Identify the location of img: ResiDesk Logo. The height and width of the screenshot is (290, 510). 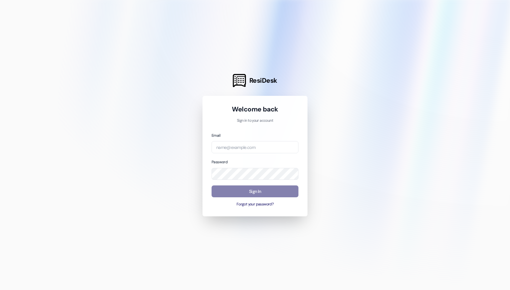
(239, 81).